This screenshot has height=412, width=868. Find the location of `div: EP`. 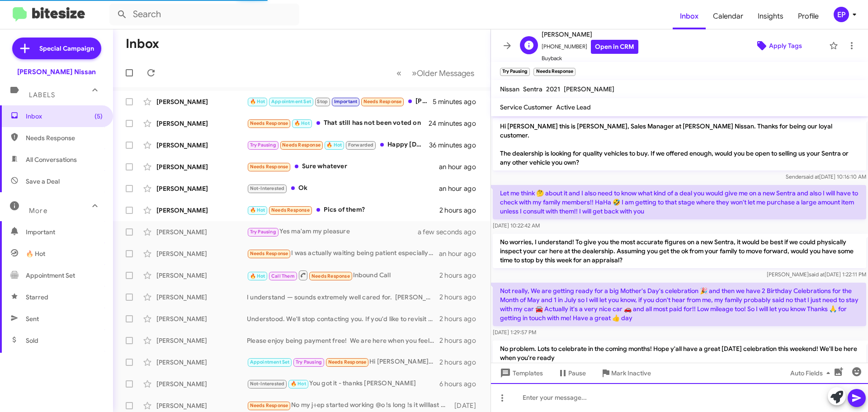

div: EP is located at coordinates (841, 14).